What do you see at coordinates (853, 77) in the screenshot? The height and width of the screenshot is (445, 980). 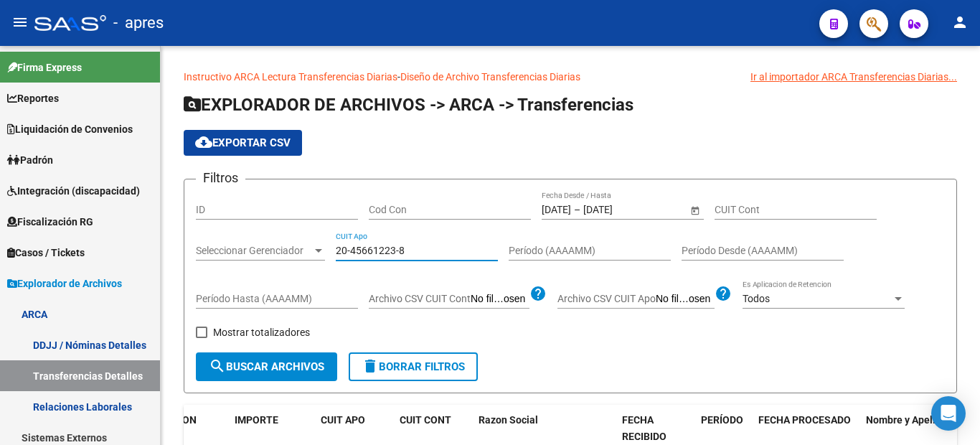 I see `div: Ir al importador ARCA Transferencias Diarias...` at bounding box center [853, 77].